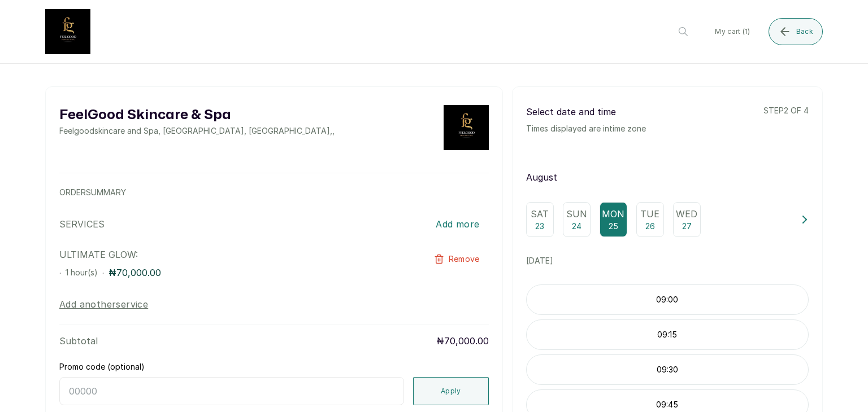  I want to click on span: Back, so click(804, 32).